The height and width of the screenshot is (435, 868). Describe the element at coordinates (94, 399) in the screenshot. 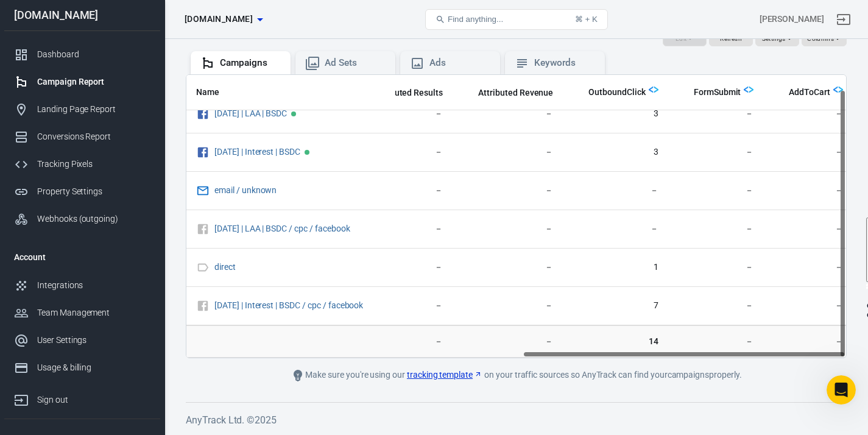

I see `div: Sign out` at that location.